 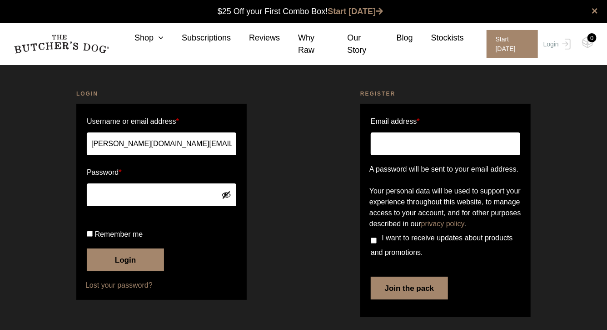 I want to click on a: Reviews, so click(x=255, y=38).